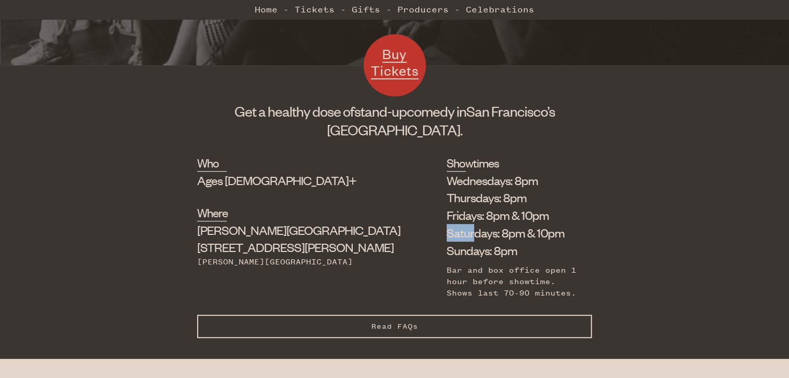  Describe the element at coordinates (512, 215) in the screenshot. I see `li: Fridays: 8pm & 10pm` at that location.